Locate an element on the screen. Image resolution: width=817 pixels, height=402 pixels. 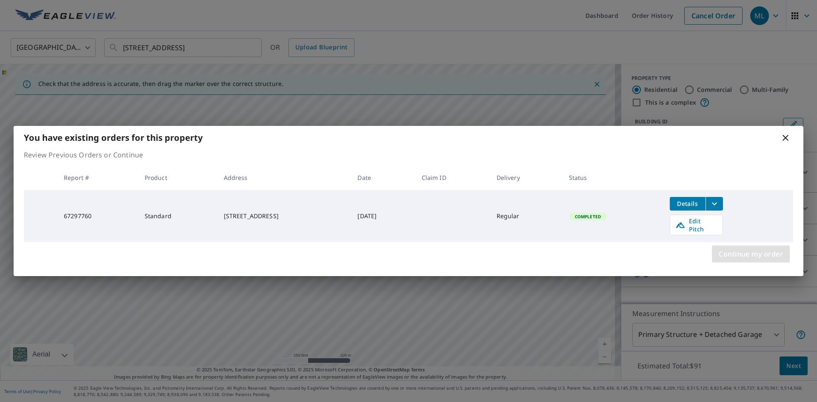
th: Date is located at coordinates (383, 178).